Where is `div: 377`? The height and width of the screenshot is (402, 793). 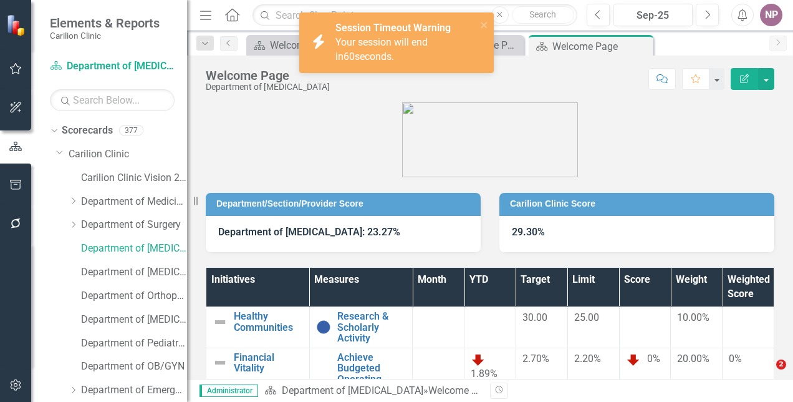 div: 377 is located at coordinates (131, 130).